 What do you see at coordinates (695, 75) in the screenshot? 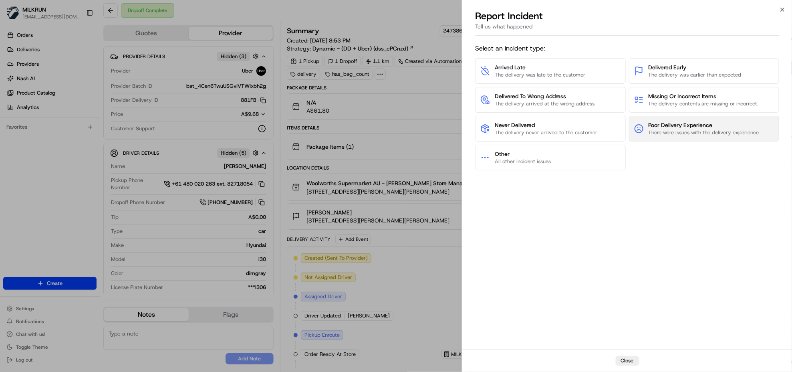
I see `span: The delivery was earlier than expected` at bounding box center [695, 75].